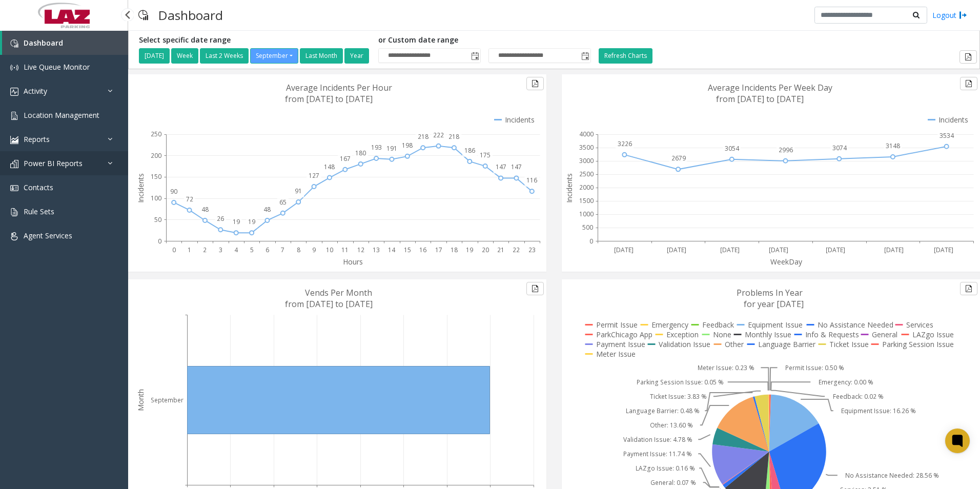  Describe the element at coordinates (330, 250) in the screenshot. I see `text: 10` at that location.